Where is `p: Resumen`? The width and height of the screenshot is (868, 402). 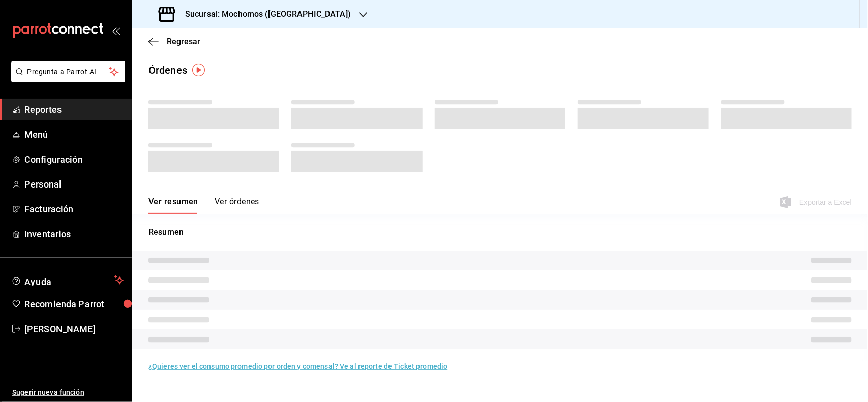
p: Resumen is located at coordinates (500, 232).